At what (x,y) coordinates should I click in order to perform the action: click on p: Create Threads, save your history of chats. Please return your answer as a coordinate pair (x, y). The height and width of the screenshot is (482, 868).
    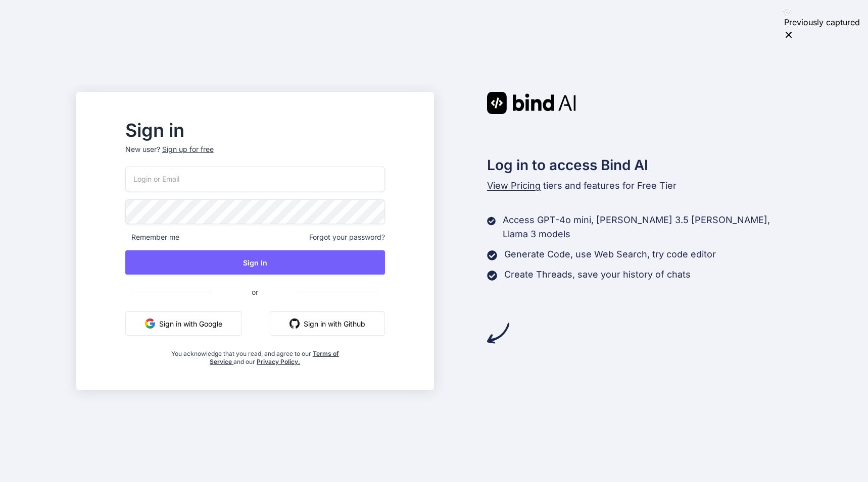
    Looking at the image, I should click on (597, 275).